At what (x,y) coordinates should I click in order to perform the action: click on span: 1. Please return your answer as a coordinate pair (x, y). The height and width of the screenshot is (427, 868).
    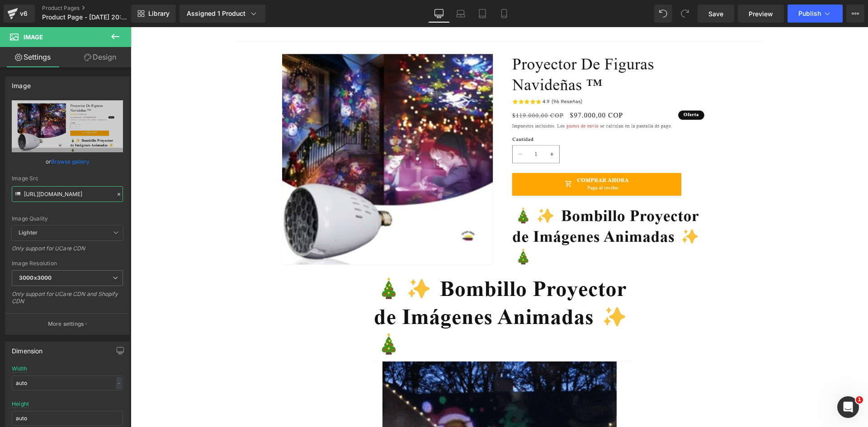
    Looking at the image, I should click on (859, 400).